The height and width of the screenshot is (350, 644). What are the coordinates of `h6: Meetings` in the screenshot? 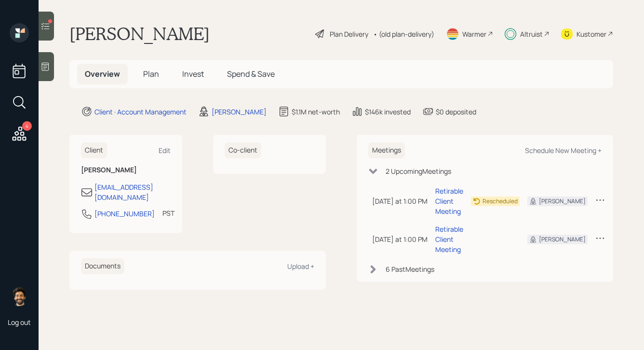 It's located at (387, 150).